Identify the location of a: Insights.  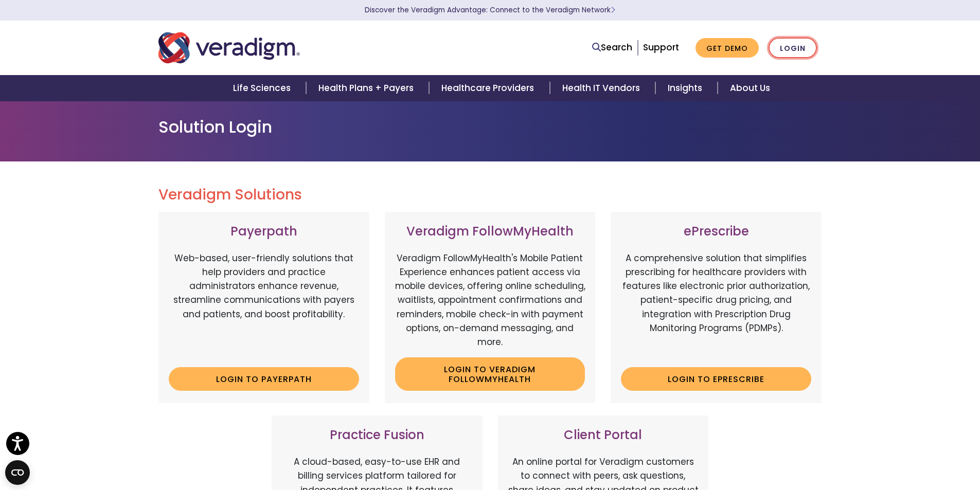
(686, 88).